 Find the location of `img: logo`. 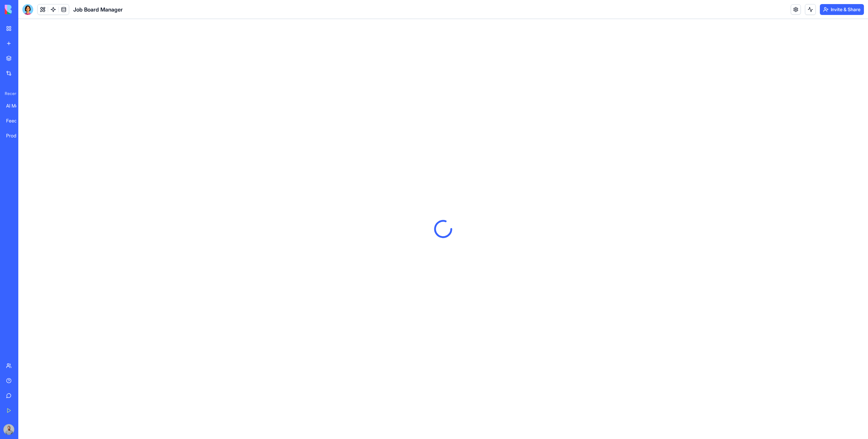

img: logo is located at coordinates (26, 10).